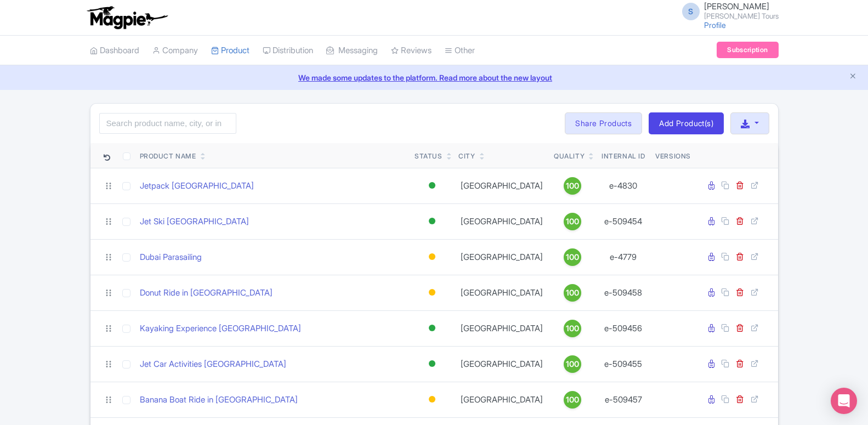 The width and height of the screenshot is (868, 425). What do you see at coordinates (623, 156) in the screenshot?
I see `th: Internal ID` at bounding box center [623, 156].